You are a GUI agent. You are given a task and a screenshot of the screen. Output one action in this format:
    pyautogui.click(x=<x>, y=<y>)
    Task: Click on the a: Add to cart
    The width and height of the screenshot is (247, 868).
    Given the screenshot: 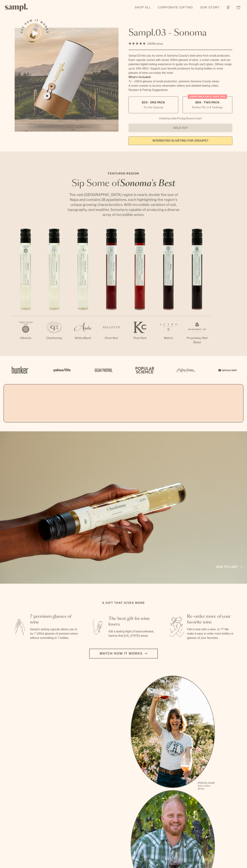 What is the action you would take?
    pyautogui.click(x=229, y=567)
    